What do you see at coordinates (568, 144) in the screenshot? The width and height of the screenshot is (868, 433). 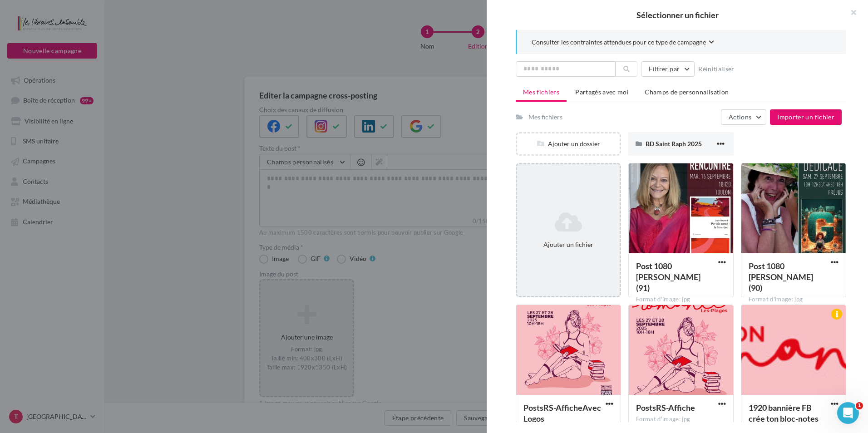 I see `div: Ajouter un dossier` at bounding box center [568, 144].